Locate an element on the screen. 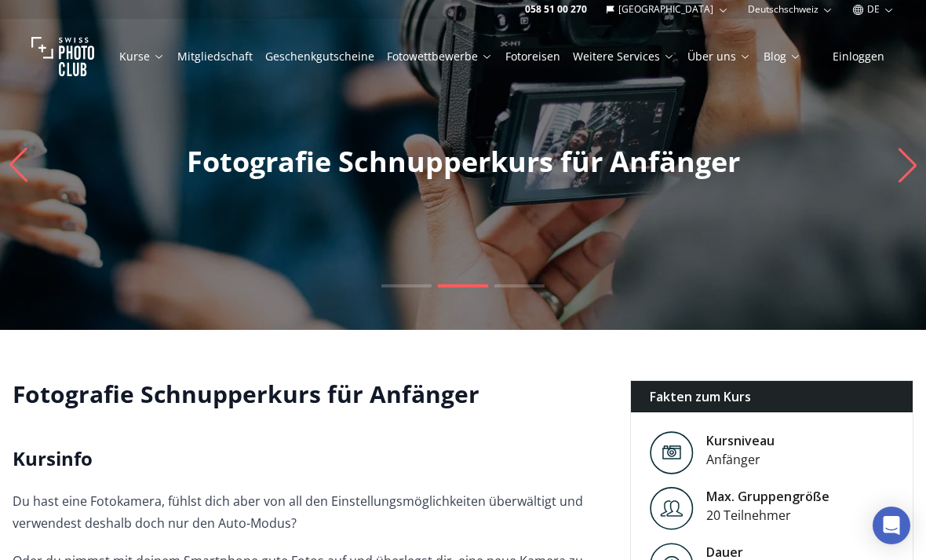  a: Weitere Services is located at coordinates (624, 57).